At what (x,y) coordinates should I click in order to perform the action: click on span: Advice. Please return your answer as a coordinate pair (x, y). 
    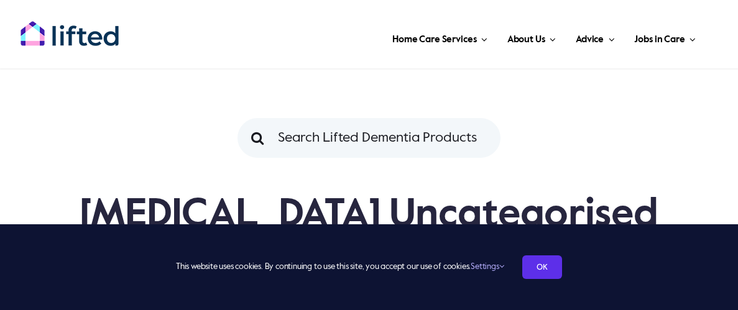
    Looking at the image, I should click on (590, 40).